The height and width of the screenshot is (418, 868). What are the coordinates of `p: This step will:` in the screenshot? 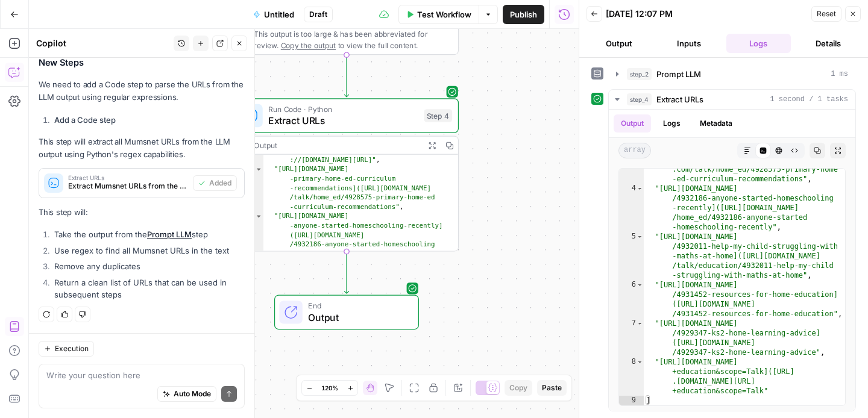 It's located at (142, 212).